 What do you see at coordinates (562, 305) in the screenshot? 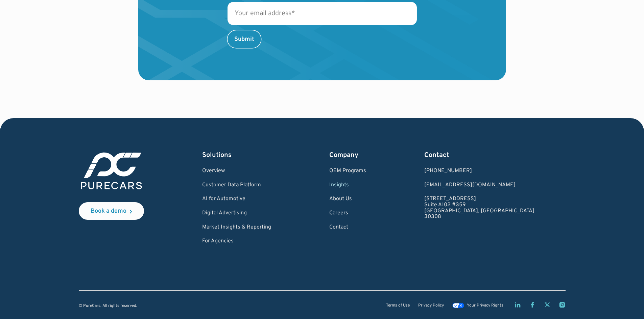
I see `a: Instagram page` at bounding box center [562, 305].